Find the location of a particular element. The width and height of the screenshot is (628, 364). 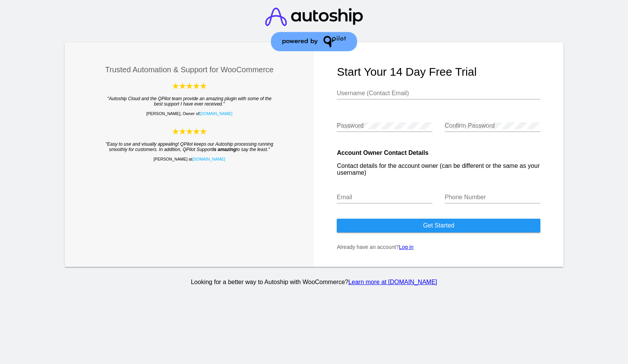

p: Looking for a better way to Autoship with WooCommerce? is located at coordinates (314, 282).